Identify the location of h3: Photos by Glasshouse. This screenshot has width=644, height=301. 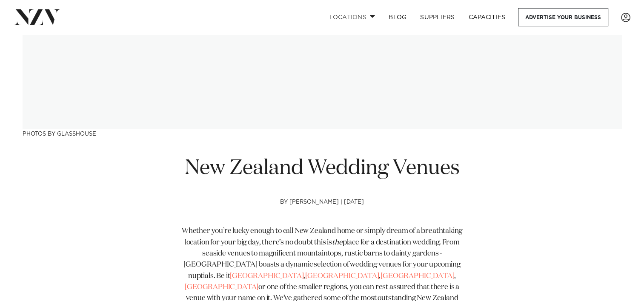
(322, 133).